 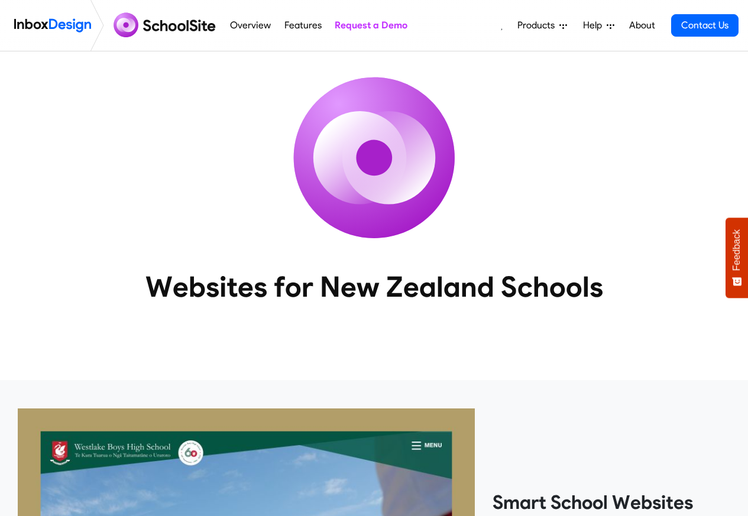 I want to click on a: Products, so click(x=542, y=25).